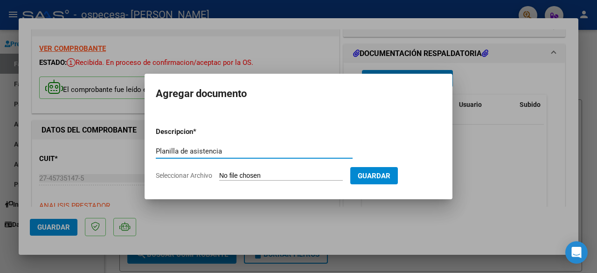  I want to click on span: Guardar, so click(374, 176).